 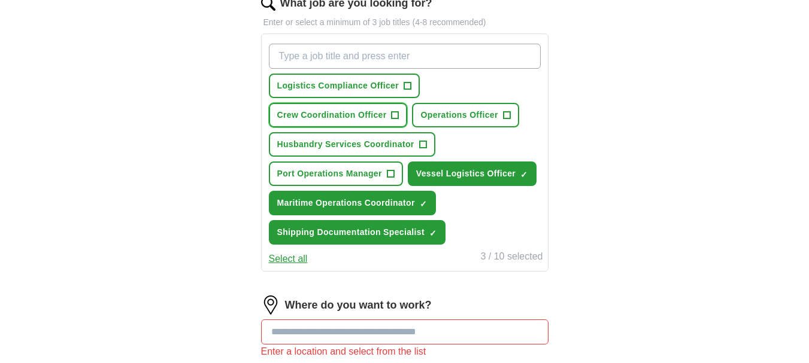 What do you see at coordinates (352, 144) in the screenshot?
I see `button: Husbandry Services Coordinator` at bounding box center [352, 144].